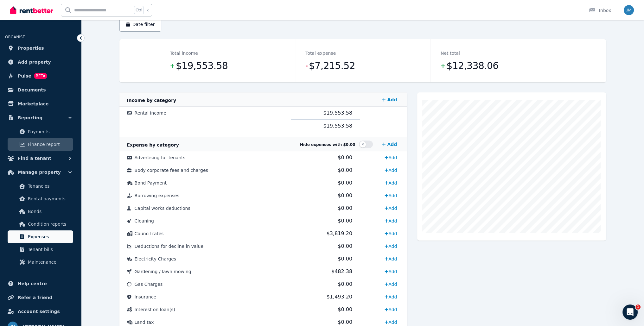 The height and width of the screenshot is (326, 644). What do you see at coordinates (140, 24) in the screenshot?
I see `button: Date filter` at bounding box center [140, 24].